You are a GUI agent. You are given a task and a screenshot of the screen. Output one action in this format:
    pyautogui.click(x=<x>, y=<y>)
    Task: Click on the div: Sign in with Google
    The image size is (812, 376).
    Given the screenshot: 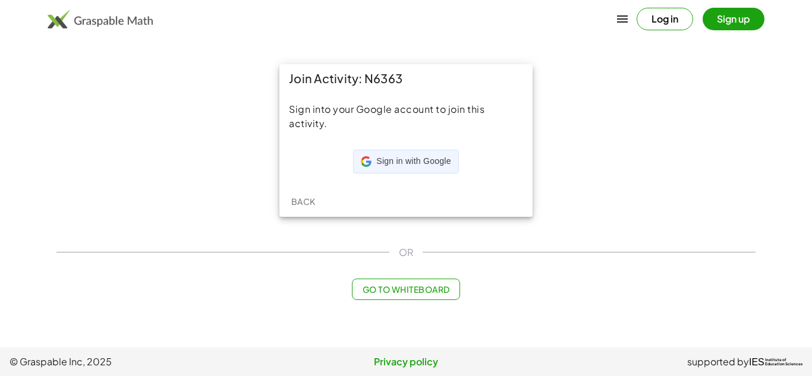 What is the action you would take?
    pyautogui.click(x=405, y=162)
    